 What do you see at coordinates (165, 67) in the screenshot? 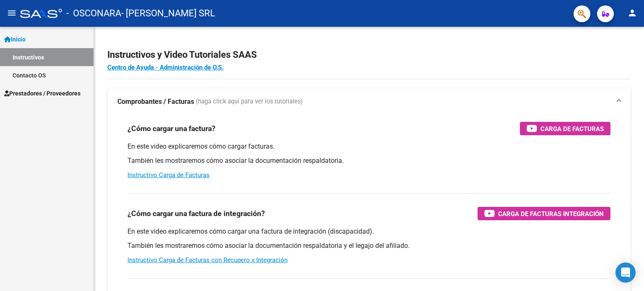
I see `a: Centro de Ayuda - Administración de O.S.` at bounding box center [165, 67].